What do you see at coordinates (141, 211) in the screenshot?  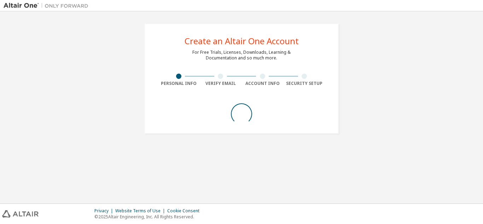 I see `div: Website Terms of Use` at bounding box center [141, 211].